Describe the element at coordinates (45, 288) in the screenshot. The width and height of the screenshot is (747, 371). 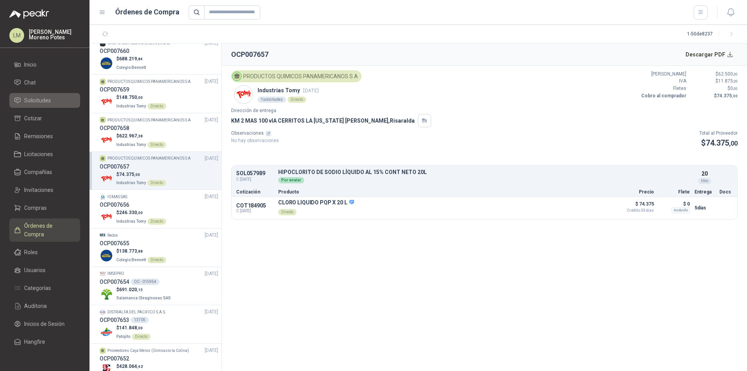
I see `a: Categorías` at that location.